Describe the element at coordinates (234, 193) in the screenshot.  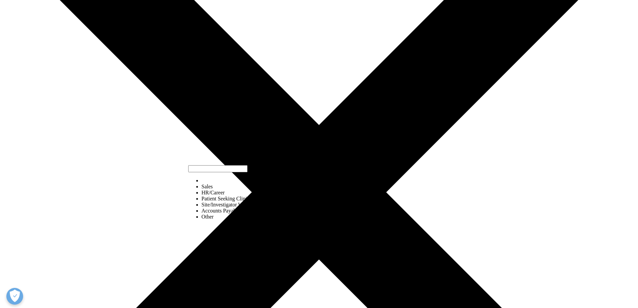
I see `li: HR/Career` at that location.